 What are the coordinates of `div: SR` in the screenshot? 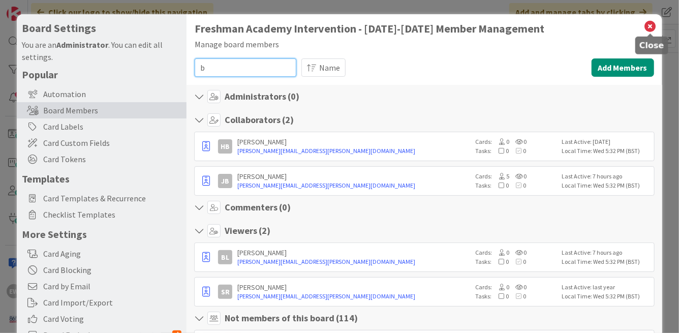 It's located at (225, 292).